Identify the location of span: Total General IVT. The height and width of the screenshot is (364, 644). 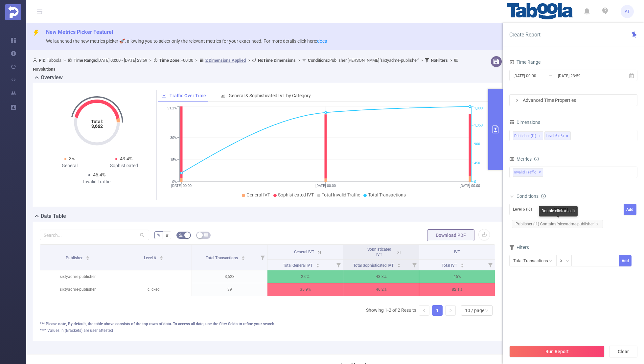
(298, 266).